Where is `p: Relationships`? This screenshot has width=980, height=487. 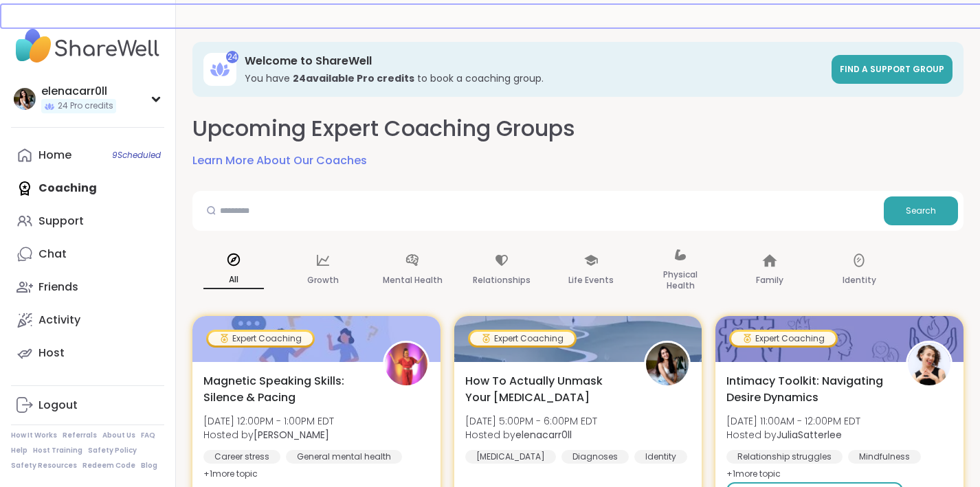 p: Relationships is located at coordinates (502, 280).